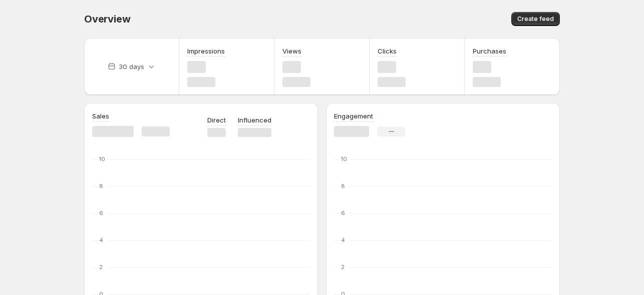  What do you see at coordinates (206, 51) in the screenshot?
I see `h3: Impressions` at bounding box center [206, 51].